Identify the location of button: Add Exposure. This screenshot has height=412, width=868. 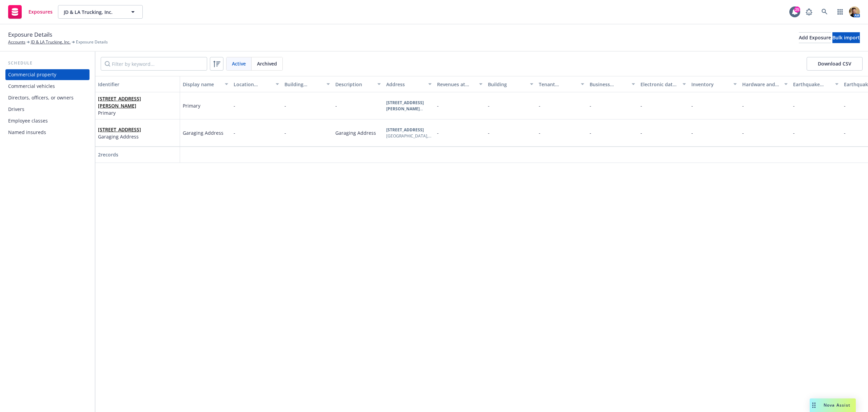
(815, 38).